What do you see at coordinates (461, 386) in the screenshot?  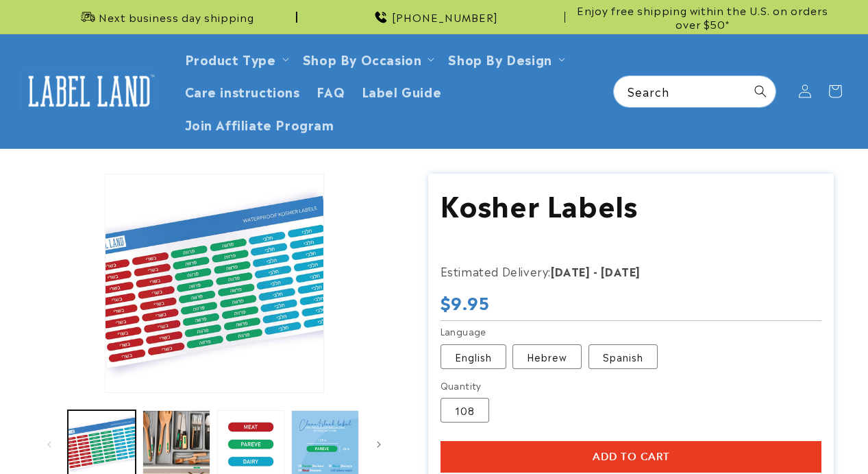 I see `legend: Quantity` at bounding box center [461, 386].